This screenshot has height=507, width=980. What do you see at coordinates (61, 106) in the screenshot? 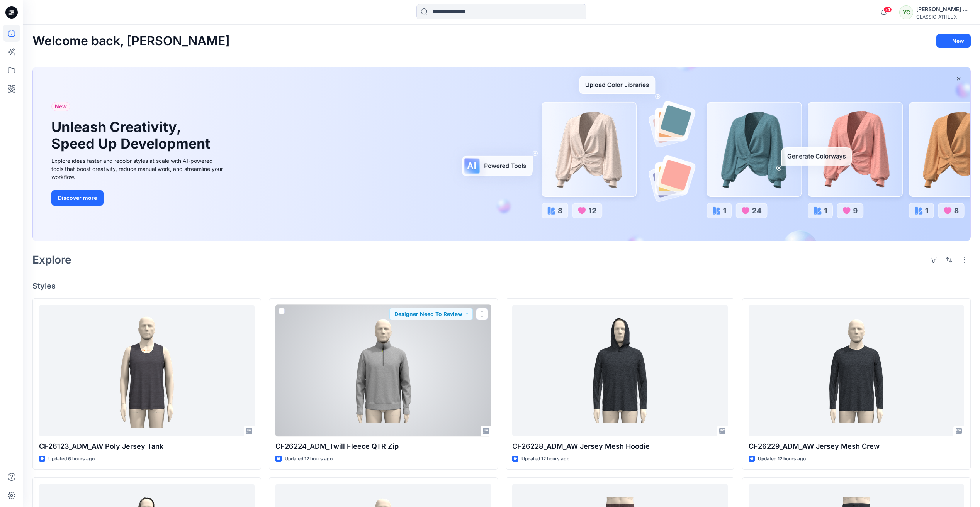
I see `span: New` at bounding box center [61, 106].